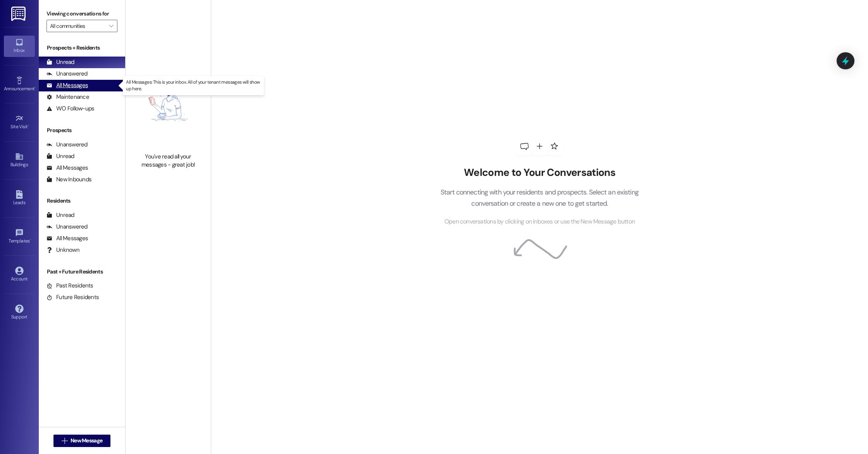 This screenshot has height=454, width=868. What do you see at coordinates (539, 221) in the screenshot?
I see `span: Open conversations by clicking on inboxes or use the New Message button` at bounding box center [539, 221].